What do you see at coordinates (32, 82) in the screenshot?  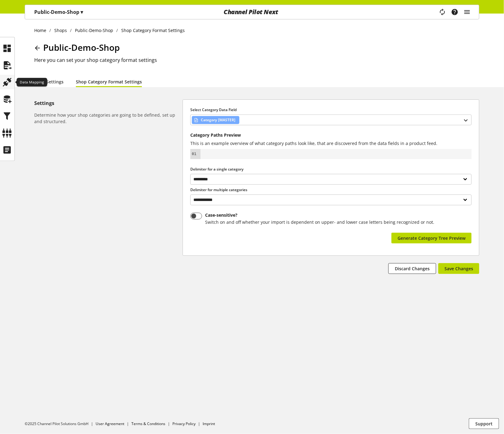 I see `div: Data Mapping` at bounding box center [32, 82].